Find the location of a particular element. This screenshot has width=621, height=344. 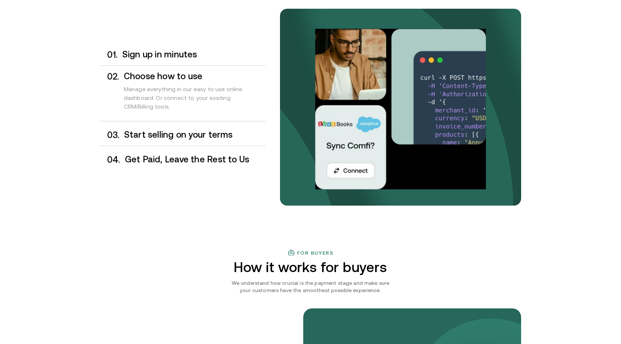

div: 0 1 . is located at coordinates (109, 54).